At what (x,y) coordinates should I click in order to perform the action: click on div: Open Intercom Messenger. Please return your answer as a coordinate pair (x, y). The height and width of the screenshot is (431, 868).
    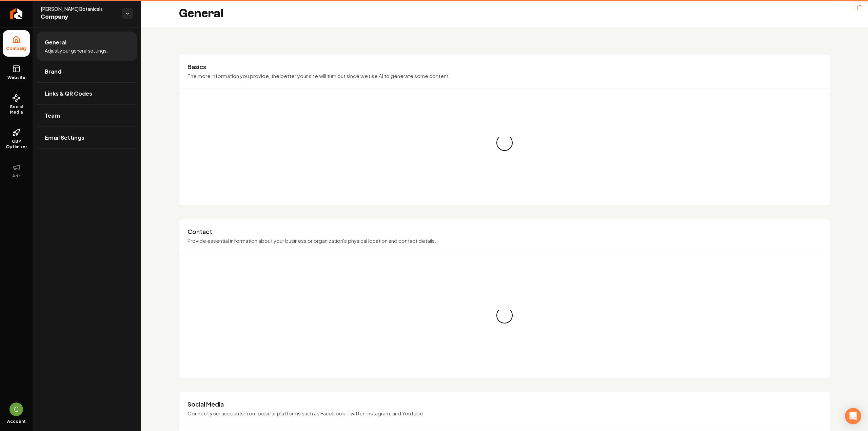
    Looking at the image, I should click on (853, 416).